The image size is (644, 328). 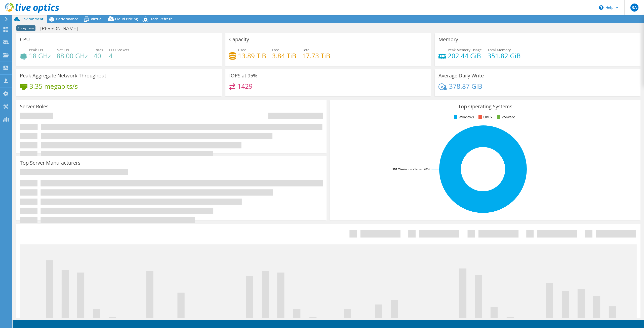 I want to click on h3: Memory, so click(x=448, y=40).